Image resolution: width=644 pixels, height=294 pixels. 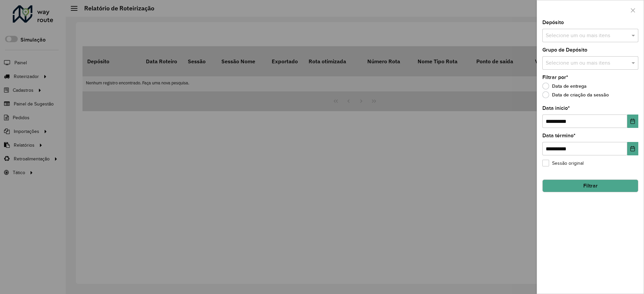 I want to click on label: Sessão original, so click(x=562, y=163).